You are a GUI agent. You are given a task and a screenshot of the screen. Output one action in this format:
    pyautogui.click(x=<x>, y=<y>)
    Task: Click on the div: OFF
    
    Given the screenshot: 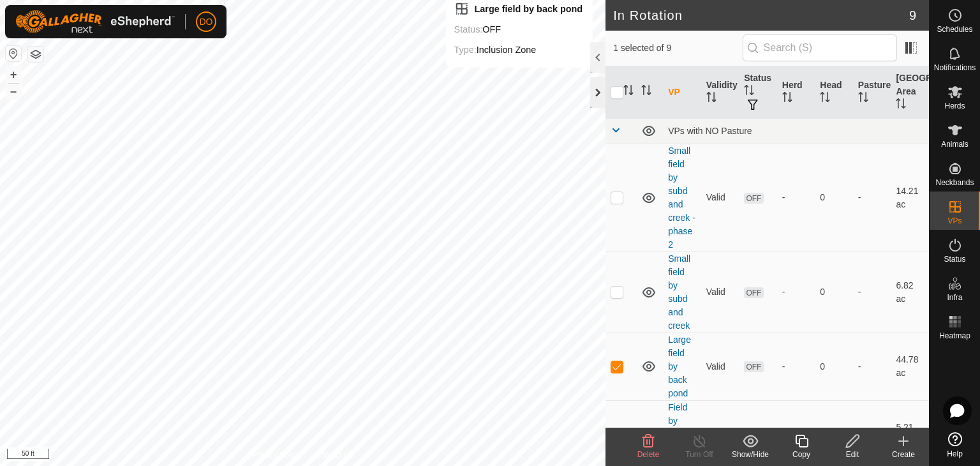 What is the action you would take?
    pyautogui.click(x=519, y=30)
    